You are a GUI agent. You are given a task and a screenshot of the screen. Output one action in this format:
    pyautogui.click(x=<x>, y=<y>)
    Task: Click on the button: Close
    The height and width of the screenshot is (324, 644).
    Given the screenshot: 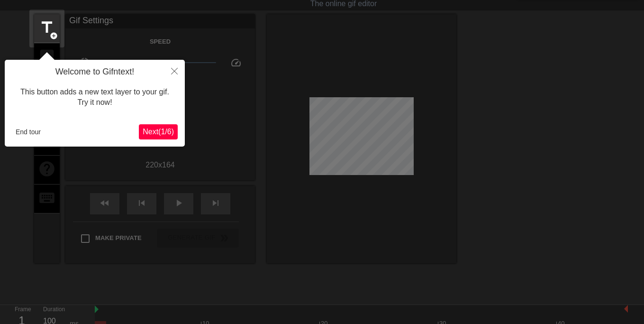 What is the action you would take?
    pyautogui.click(x=174, y=70)
    